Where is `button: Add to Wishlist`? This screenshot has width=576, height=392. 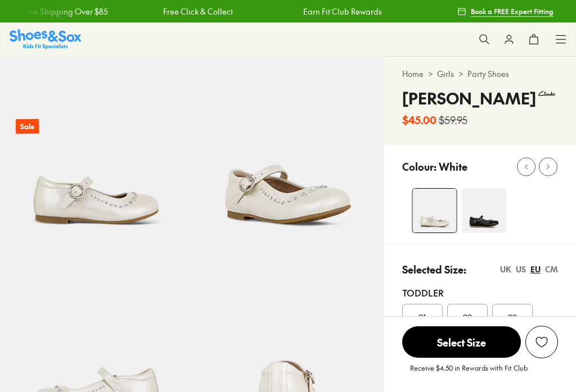
button: Add to Wishlist is located at coordinates (541, 342).